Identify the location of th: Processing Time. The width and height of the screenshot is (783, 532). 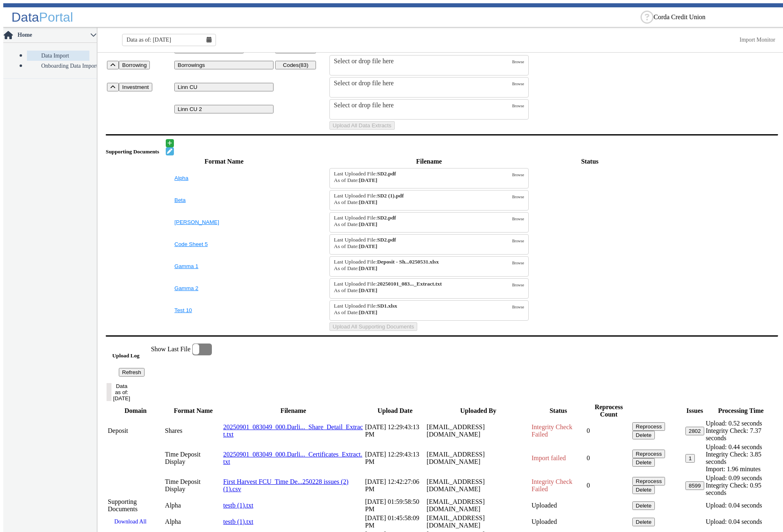
(741, 411).